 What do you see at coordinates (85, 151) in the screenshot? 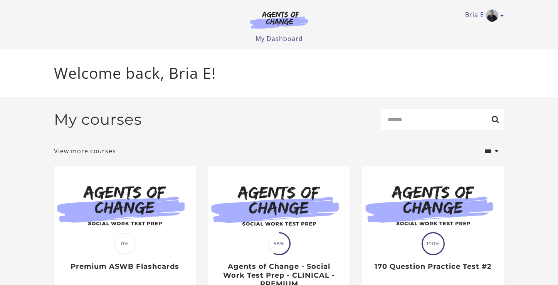
I see `a: View more courses` at bounding box center [85, 151].